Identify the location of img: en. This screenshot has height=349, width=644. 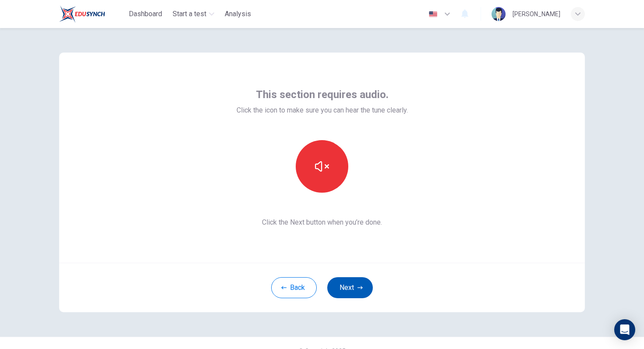
(433, 14).